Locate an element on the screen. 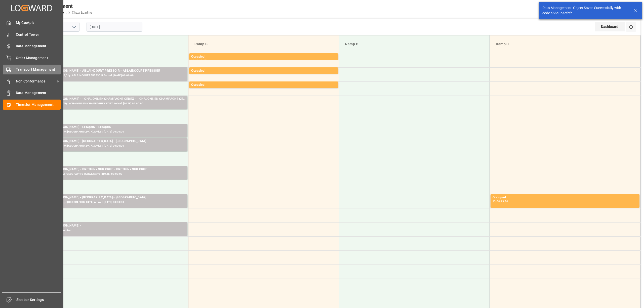 Image resolution: width=644 pixels, height=308 pixels. div: 08:15 is located at coordinates (203, 60).